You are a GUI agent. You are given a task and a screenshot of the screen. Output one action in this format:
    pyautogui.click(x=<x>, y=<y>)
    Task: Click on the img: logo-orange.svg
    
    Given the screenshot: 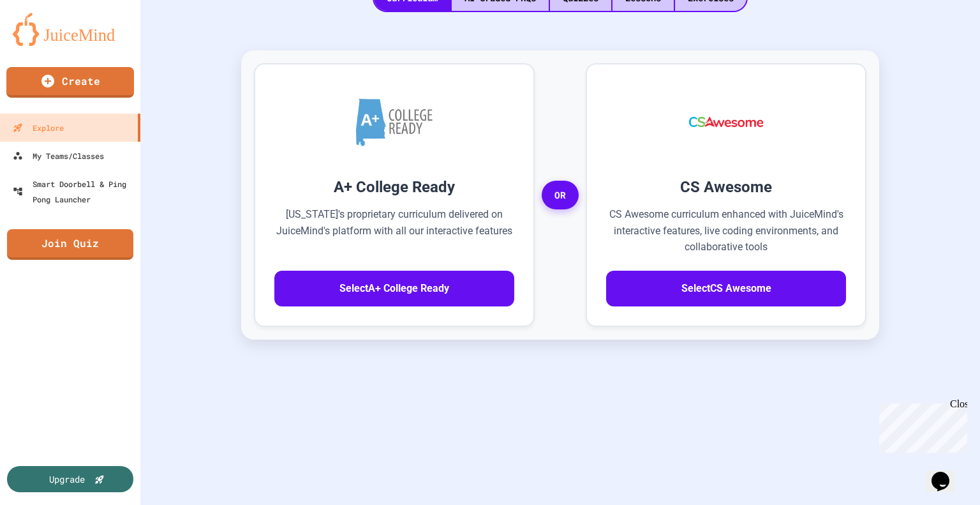 What is the action you would take?
    pyautogui.click(x=70, y=30)
    